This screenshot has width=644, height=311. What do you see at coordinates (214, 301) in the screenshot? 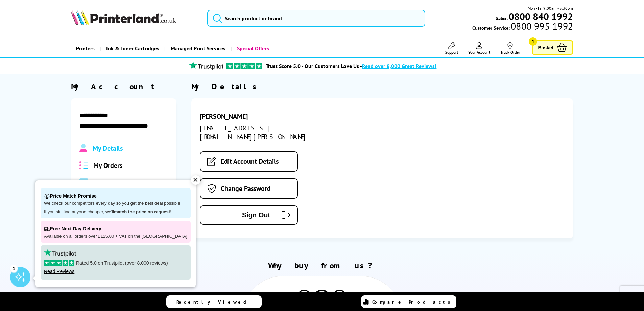
I see `a: Recently Viewed` at bounding box center [214, 301].